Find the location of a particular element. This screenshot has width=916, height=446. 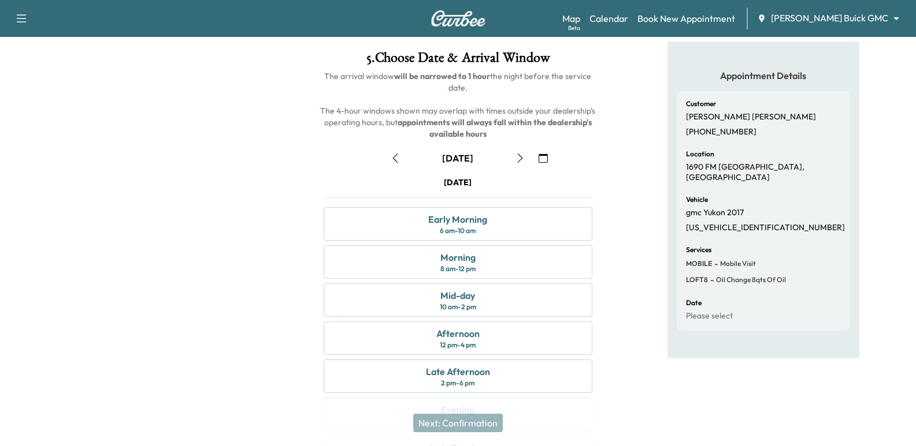

span: MOBILE is located at coordinates (698, 264).